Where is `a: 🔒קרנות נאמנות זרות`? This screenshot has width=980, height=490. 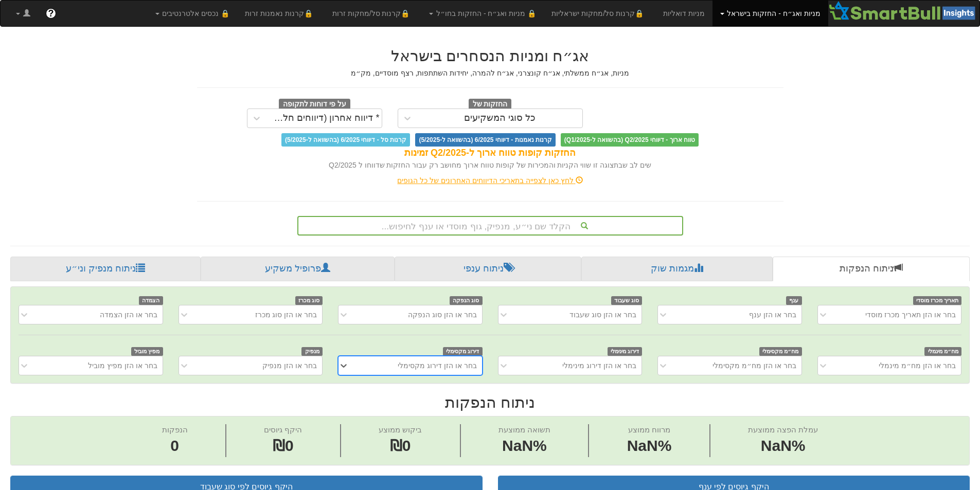 a: 🔒קרנות נאמנות זרות is located at coordinates (281, 13).